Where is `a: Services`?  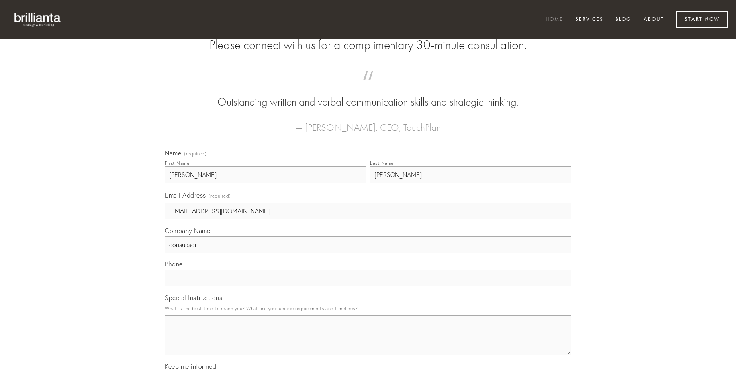
a: Services is located at coordinates (590, 20).